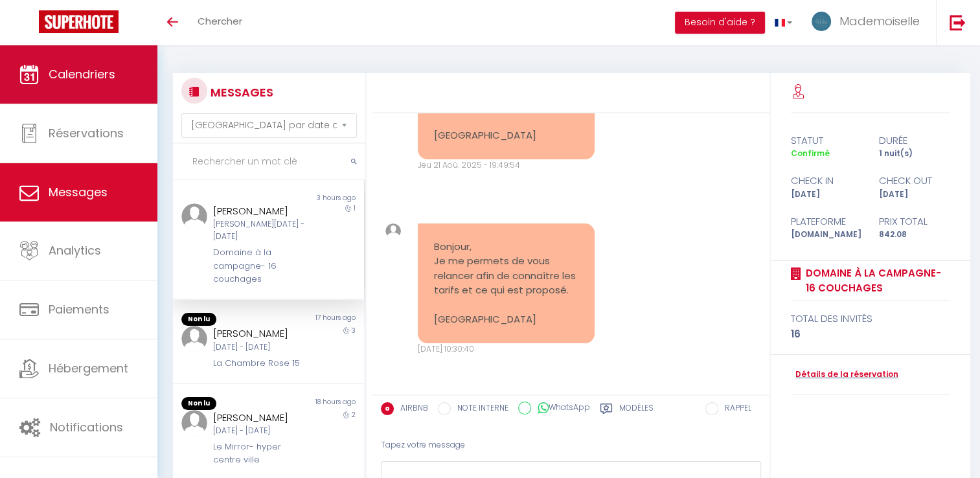  What do you see at coordinates (78, 192) in the screenshot?
I see `span: Messages` at bounding box center [78, 192].